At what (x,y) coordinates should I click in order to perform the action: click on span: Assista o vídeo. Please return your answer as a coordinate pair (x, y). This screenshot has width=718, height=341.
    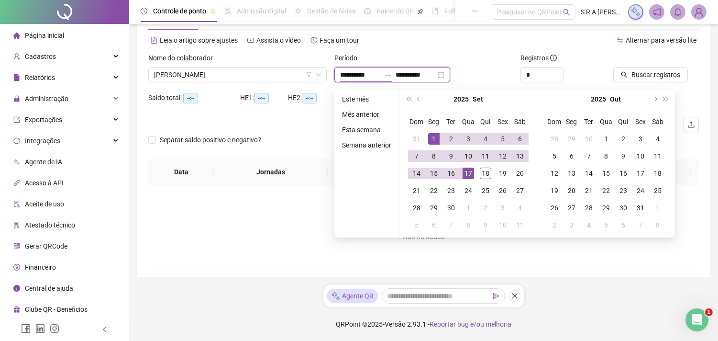
    Looking at the image, I should click on (279, 40).